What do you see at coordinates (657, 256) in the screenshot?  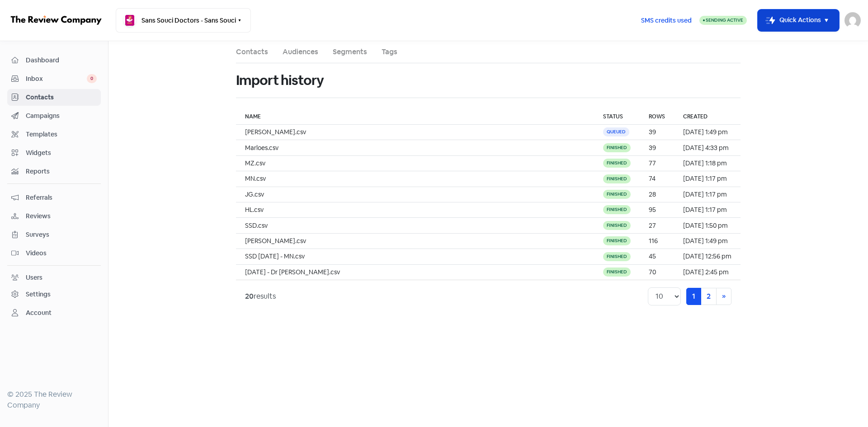 I see `td: 45` at bounding box center [657, 256].